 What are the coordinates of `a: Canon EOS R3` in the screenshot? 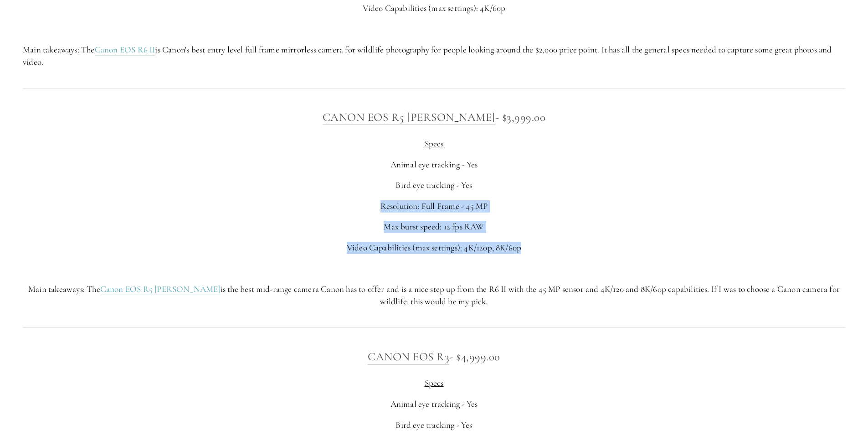 It's located at (408, 357).